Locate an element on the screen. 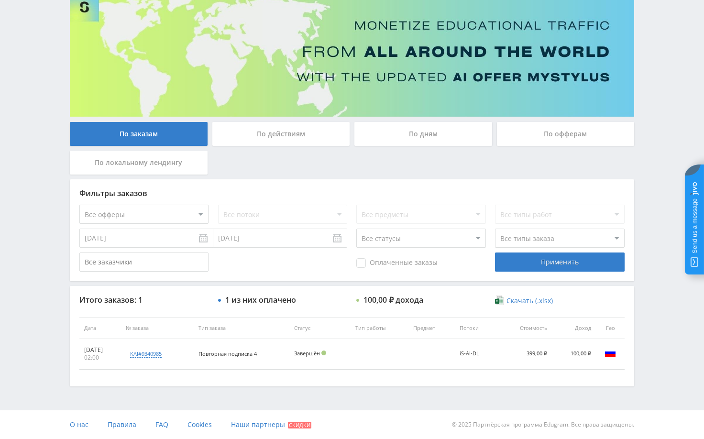  div: Итого заказов: 1 is located at coordinates (144, 300).